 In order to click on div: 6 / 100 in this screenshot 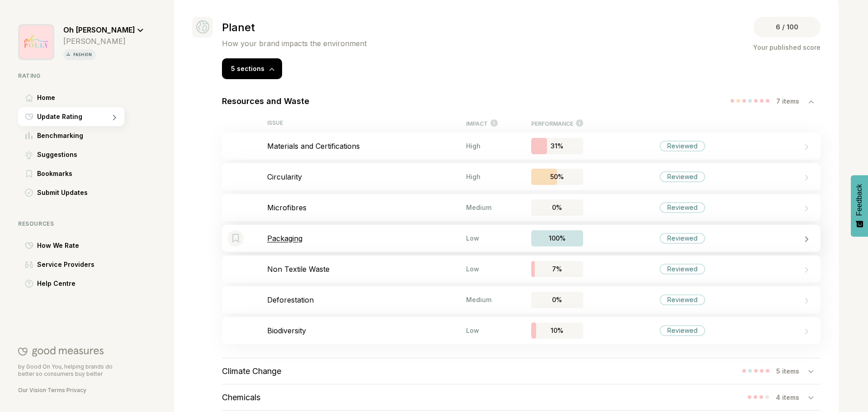, I will do `click(786, 27)`.